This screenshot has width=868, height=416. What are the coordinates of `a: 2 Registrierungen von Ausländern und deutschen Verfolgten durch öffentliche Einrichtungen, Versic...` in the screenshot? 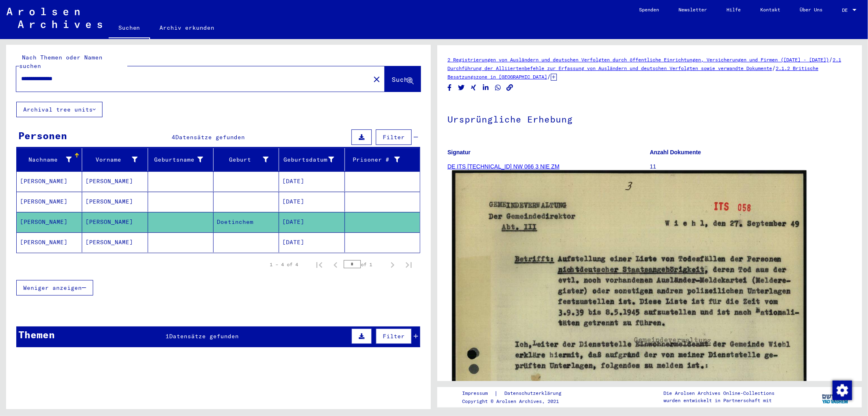 It's located at (638, 59).